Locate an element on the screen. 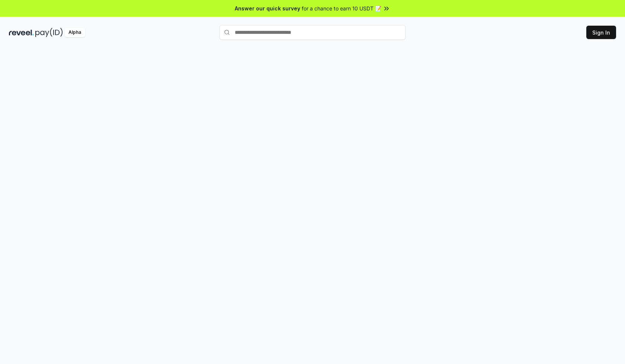 This screenshot has width=625, height=364. button: Sign In is located at coordinates (601, 32).